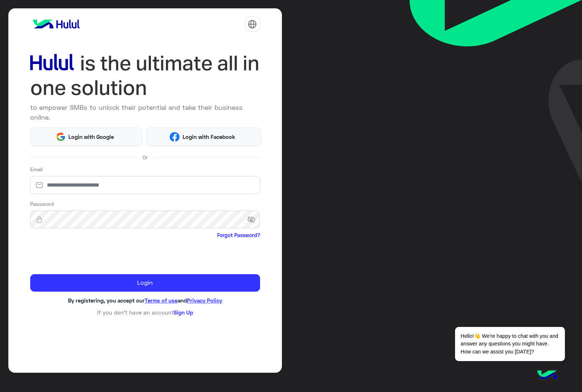  What do you see at coordinates (182, 301) in the screenshot?
I see `span: and` at bounding box center [182, 301].